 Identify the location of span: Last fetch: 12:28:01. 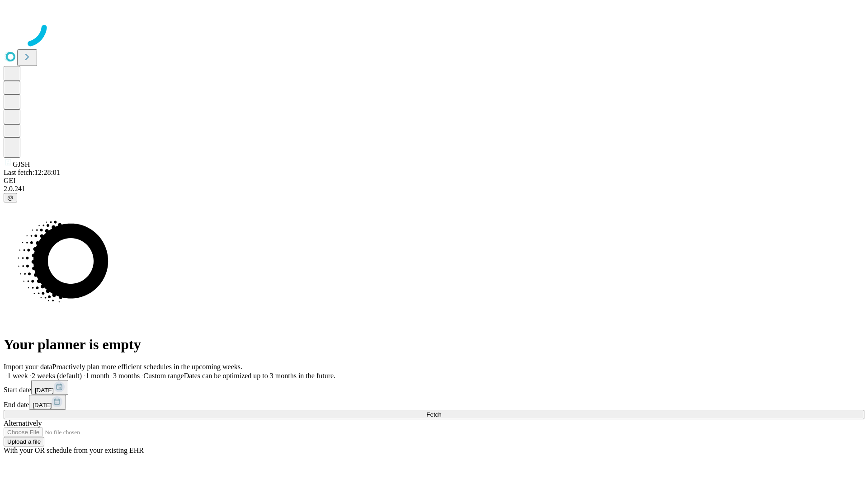
(32, 172).